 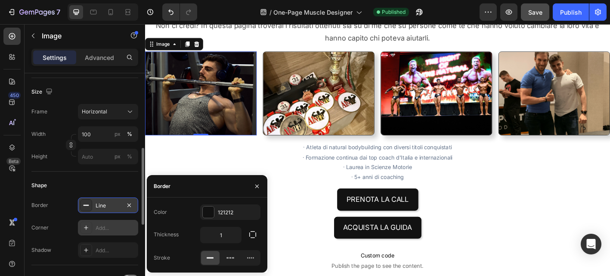 What do you see at coordinates (455, 77) in the screenshot?
I see `img: gempages_517392808265384742-1c0b4a47-1b83-4de1-8150-5a8f0a89b033.png` at bounding box center [455, 77].